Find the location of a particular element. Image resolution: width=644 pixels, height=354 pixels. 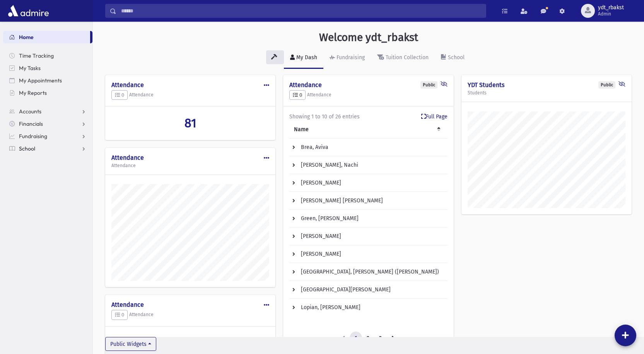

span: My Appointments is located at coordinates (40, 81).